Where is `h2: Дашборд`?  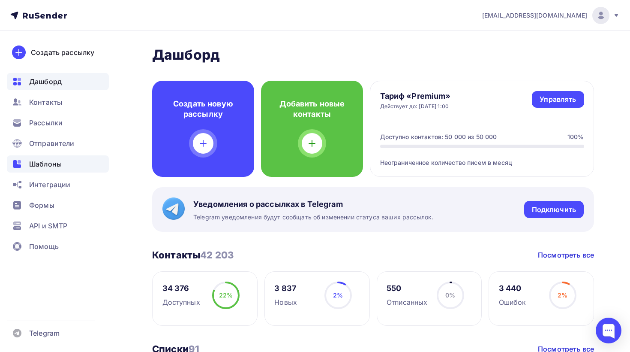
h2: Дашборд is located at coordinates (373, 55).